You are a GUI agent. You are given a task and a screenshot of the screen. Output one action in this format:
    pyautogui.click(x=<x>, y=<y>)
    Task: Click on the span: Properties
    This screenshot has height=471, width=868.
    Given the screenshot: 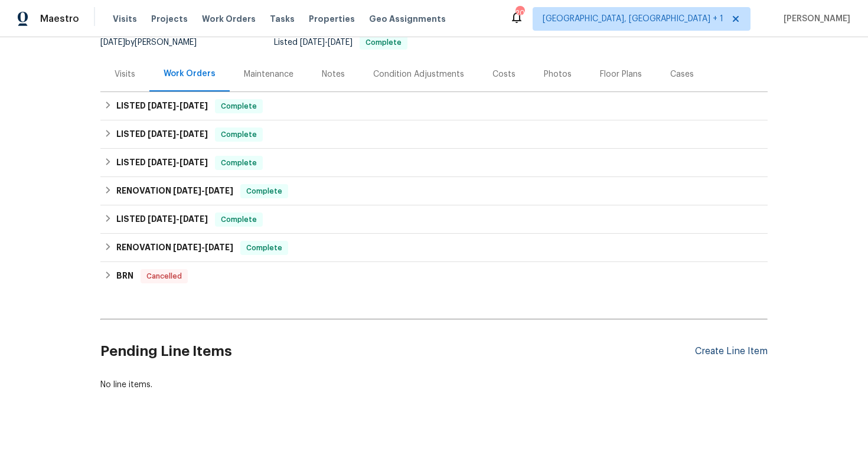 What is the action you would take?
    pyautogui.click(x=332, y=19)
    